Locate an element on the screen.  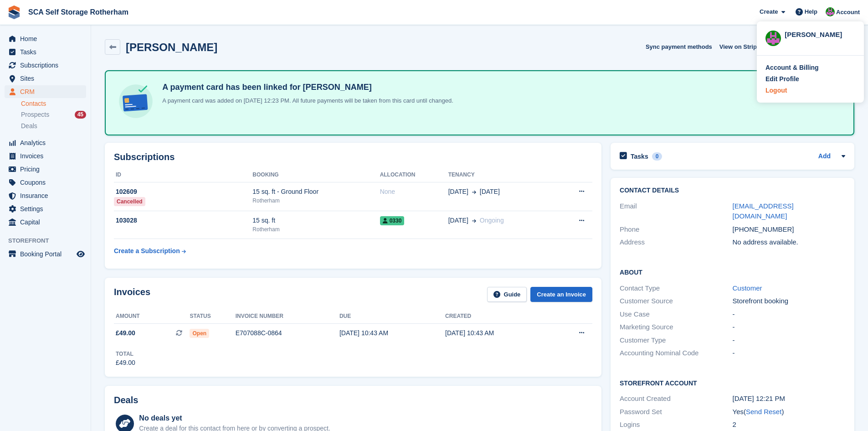
div: Total is located at coordinates (125, 354).